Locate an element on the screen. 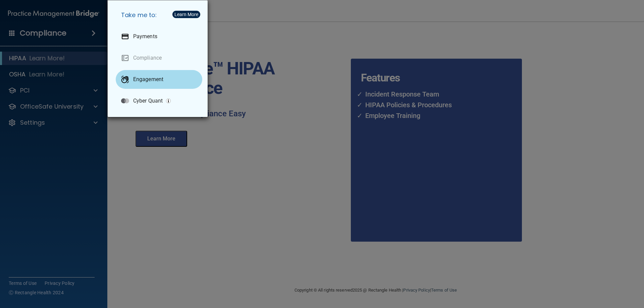 The width and height of the screenshot is (644, 308). p: Engagement is located at coordinates (148, 79).